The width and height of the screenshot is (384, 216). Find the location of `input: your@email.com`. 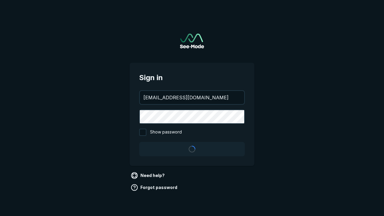

input: your@email.com is located at coordinates (192, 98).